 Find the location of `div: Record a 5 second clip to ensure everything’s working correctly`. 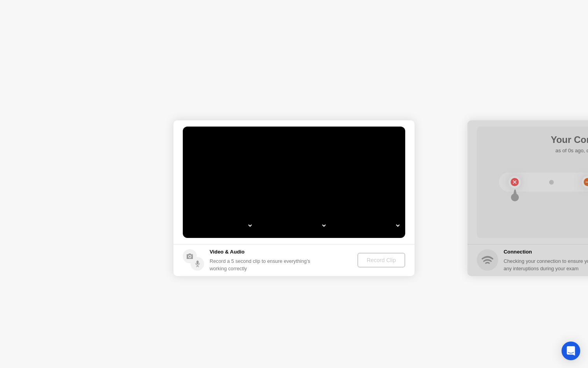

div: Record a 5 second clip to ensure everything’s working correctly is located at coordinates (261, 265).